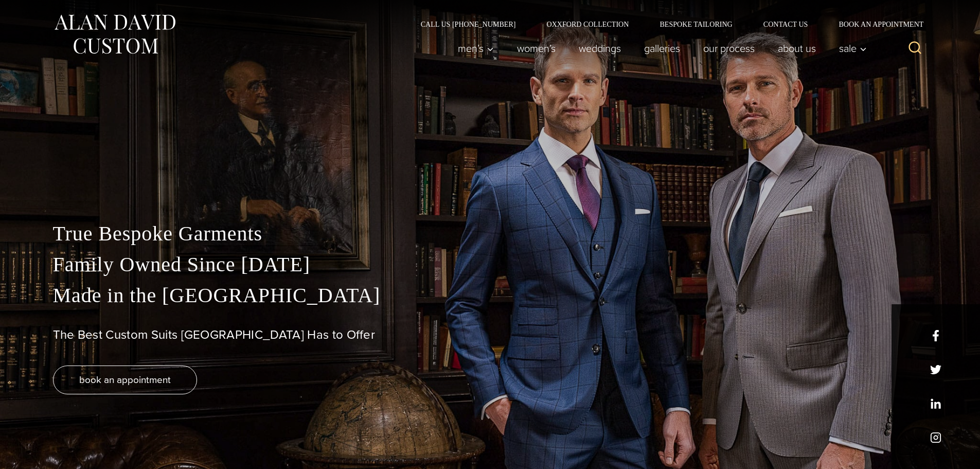 The width and height of the screenshot is (980, 469). I want to click on nav: Primary Navigation, so click(659, 49).